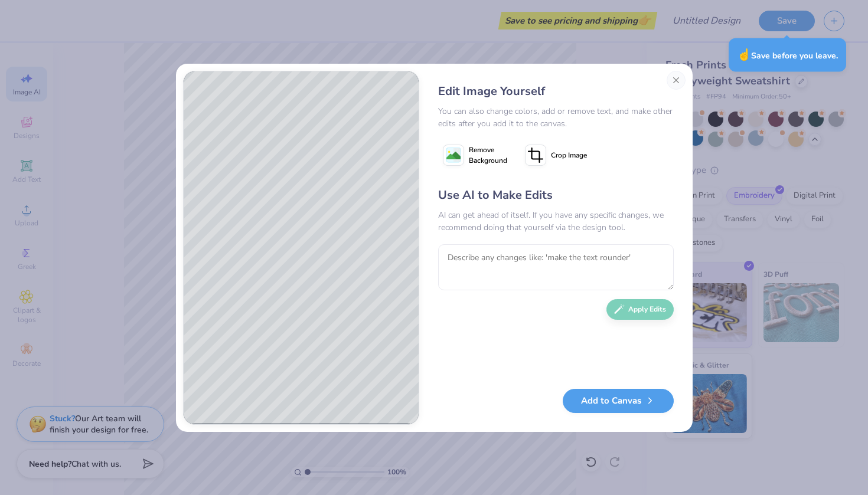  I want to click on span: Crop Image, so click(568, 156).